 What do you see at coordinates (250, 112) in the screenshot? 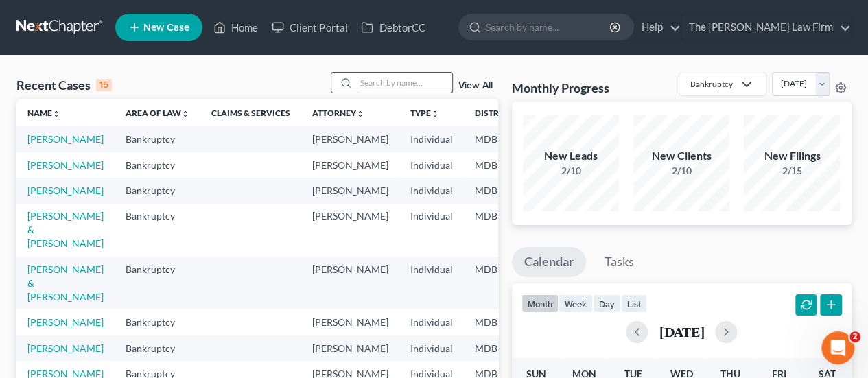
I see `th: Claims & Services` at bounding box center [250, 112].